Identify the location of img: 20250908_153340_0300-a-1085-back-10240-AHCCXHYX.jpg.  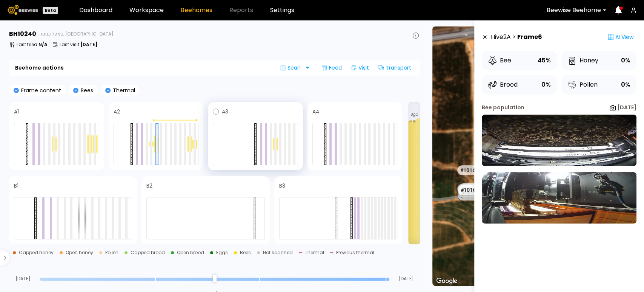
(559, 198).